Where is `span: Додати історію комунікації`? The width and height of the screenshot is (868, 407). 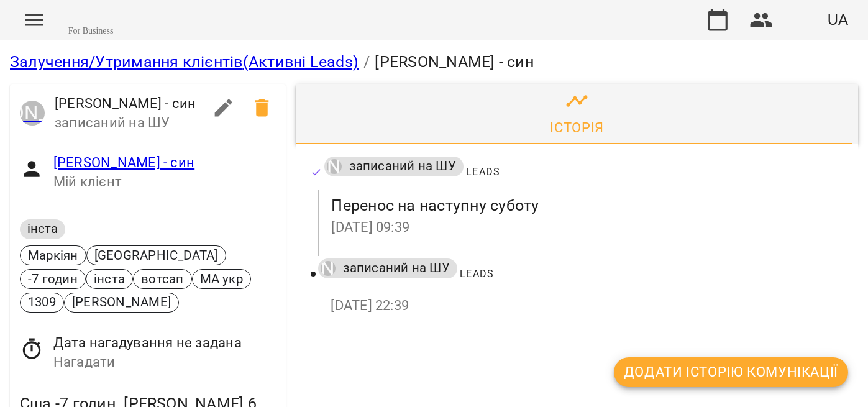 span: Додати історію комунікації is located at coordinates (731, 372).